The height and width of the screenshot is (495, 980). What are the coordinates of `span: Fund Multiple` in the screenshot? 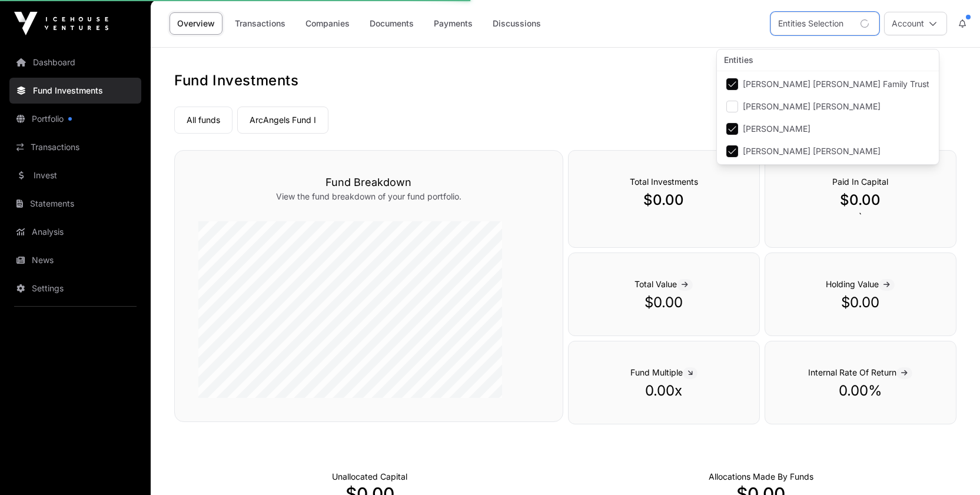 It's located at (664, 372).